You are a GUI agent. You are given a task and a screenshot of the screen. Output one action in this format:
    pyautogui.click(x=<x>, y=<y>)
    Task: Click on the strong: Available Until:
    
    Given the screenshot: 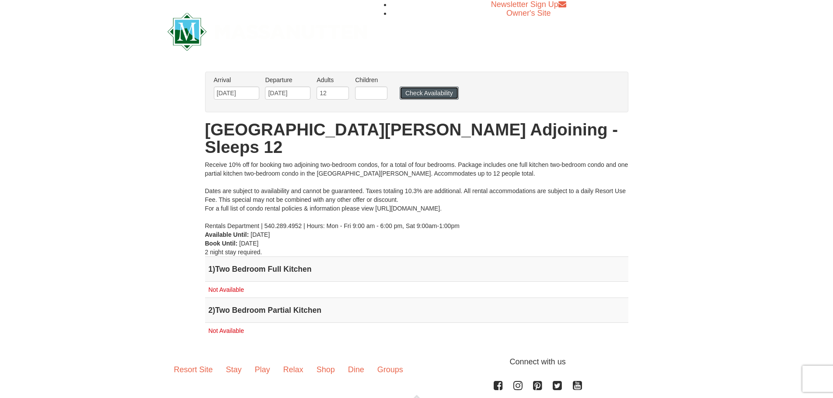 What is the action you would take?
    pyautogui.click(x=227, y=235)
    